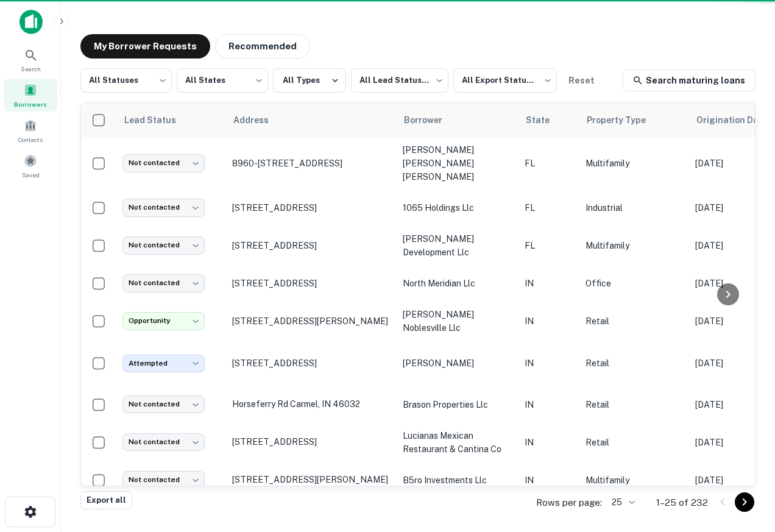 The image size is (775, 532). I want to click on button: Export all, so click(106, 500).